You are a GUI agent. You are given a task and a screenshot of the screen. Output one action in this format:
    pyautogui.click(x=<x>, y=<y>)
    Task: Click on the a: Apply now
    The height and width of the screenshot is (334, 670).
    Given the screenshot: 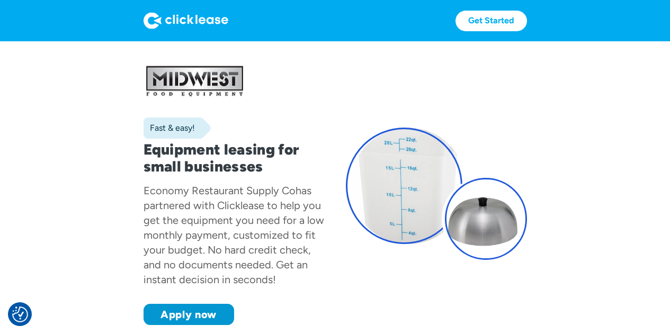 What is the action you would take?
    pyautogui.click(x=189, y=315)
    